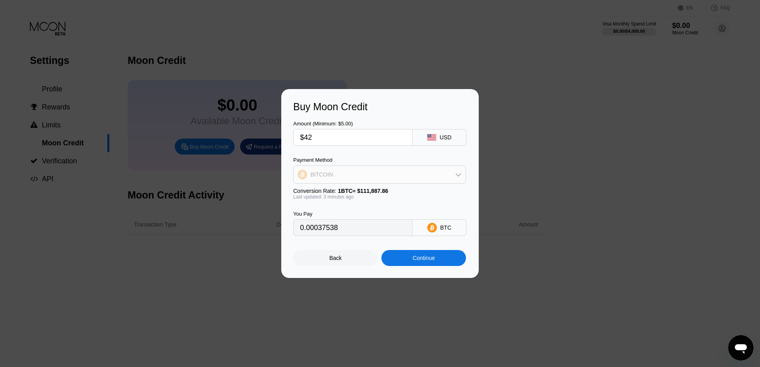 This screenshot has height=367, width=760. Describe the element at coordinates (336, 258) in the screenshot. I see `div: Back` at that location.